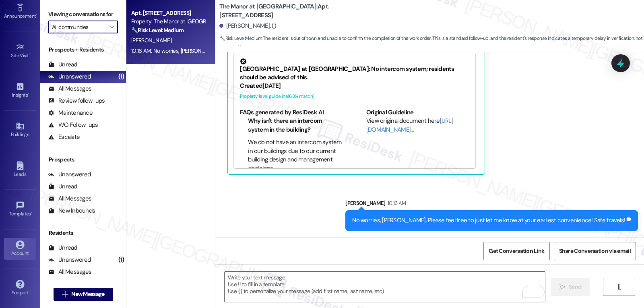 This screenshot has height=308, width=644. I want to click on div: Property level guideline ( 68 % match), so click(355, 96).